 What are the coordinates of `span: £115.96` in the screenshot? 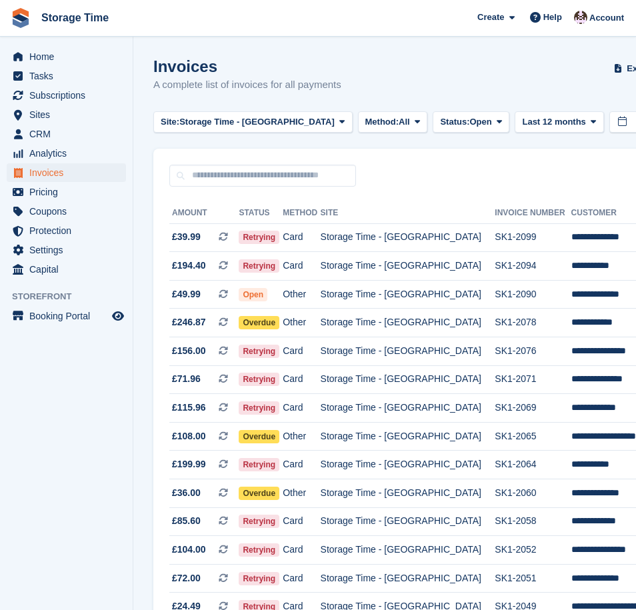 It's located at (189, 407).